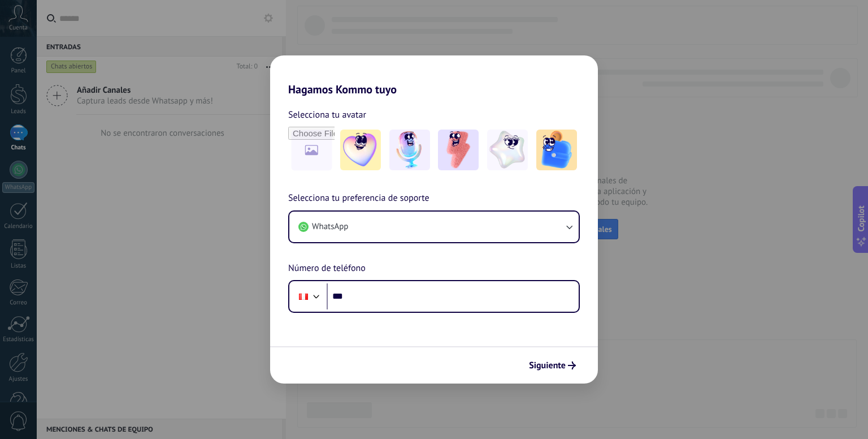 Image resolution: width=868 pixels, height=439 pixels. Describe the element at coordinates (553, 365) in the screenshot. I see `button: Siguiente` at that location.